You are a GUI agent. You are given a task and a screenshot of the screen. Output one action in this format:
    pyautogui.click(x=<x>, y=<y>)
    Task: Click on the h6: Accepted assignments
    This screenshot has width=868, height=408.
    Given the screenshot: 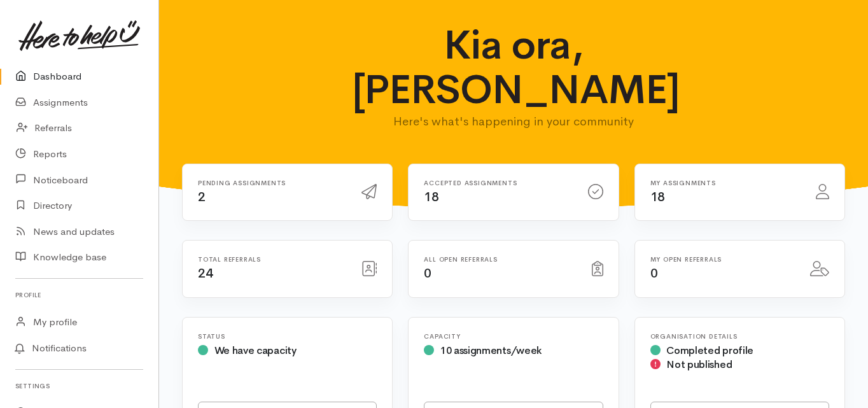 What is the action you would take?
    pyautogui.click(x=498, y=183)
    